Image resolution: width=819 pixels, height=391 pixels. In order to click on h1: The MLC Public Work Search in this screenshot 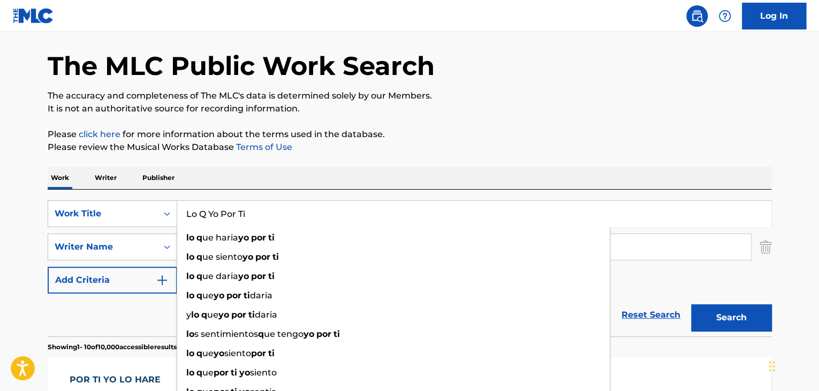, I will do `click(241, 66)`.